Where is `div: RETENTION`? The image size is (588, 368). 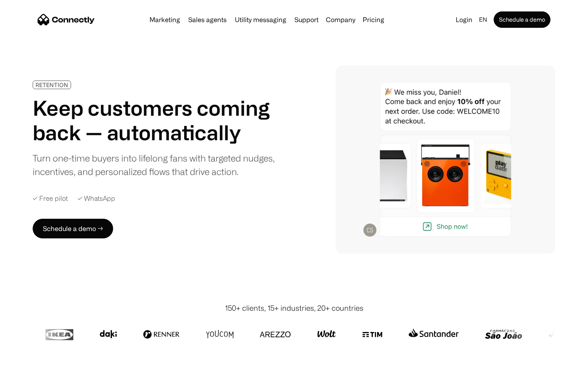
div: RETENTION is located at coordinates (52, 85).